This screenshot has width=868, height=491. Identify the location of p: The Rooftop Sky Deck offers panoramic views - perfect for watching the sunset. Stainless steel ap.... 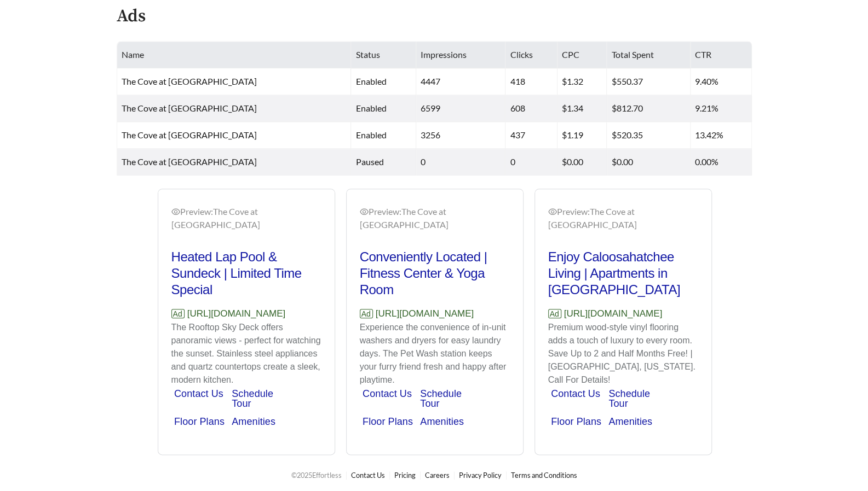
(246, 354).